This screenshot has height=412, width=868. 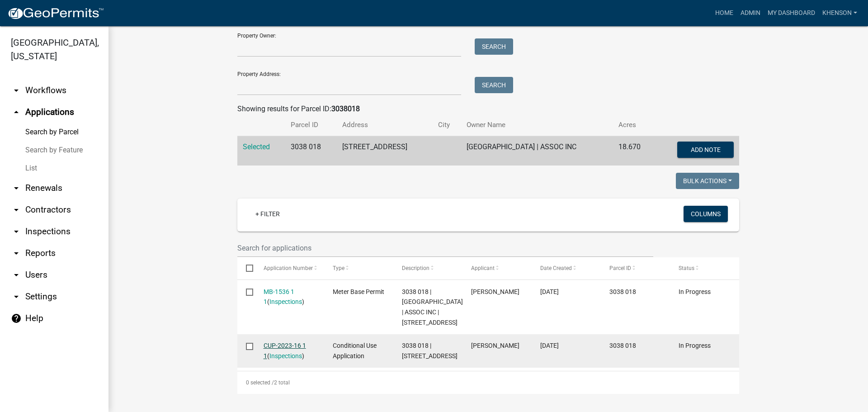 I want to click on div: 2 total, so click(x=489, y=383).